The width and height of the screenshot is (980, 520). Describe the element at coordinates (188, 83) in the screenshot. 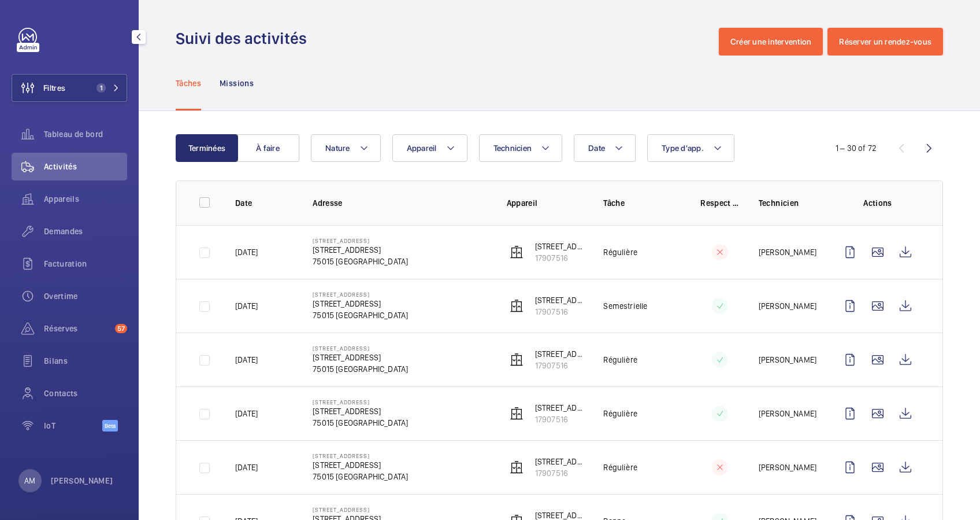

I see `p: Tâches` at that location.